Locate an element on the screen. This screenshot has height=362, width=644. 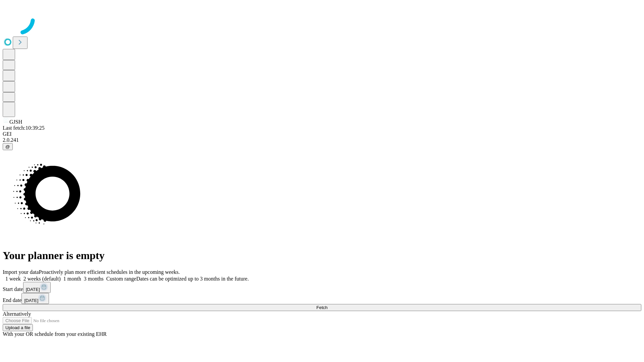
span: With your OR schedule from your existing EHR is located at coordinates (55, 333).